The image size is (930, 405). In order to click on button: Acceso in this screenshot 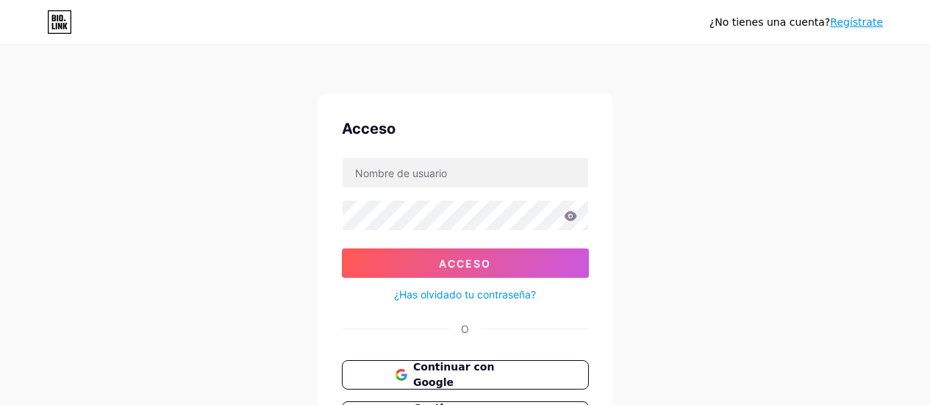, I will do `click(466, 263)`.